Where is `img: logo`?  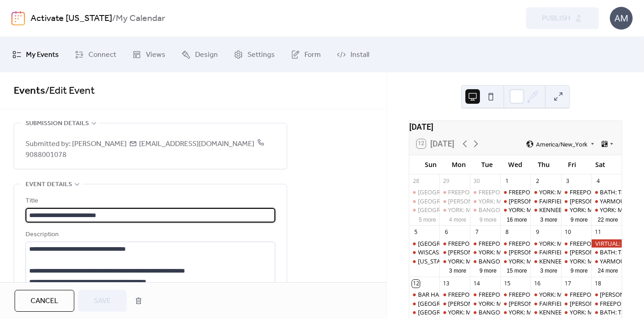
img: logo is located at coordinates (18, 18).